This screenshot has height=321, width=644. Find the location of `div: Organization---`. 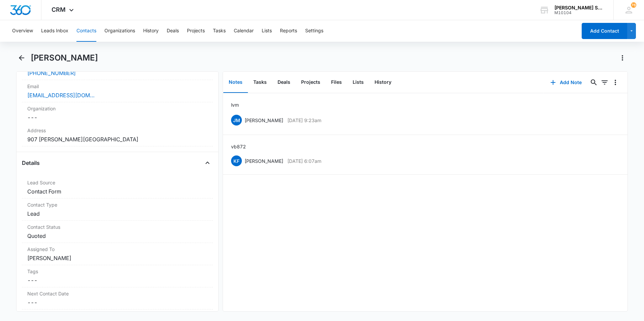

div: Organization--- is located at coordinates (117, 113).